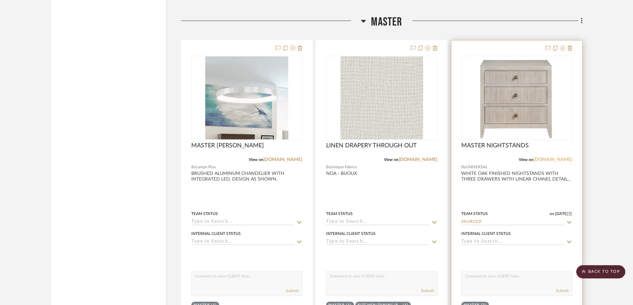  What do you see at coordinates (206, 167) in the screenshot?
I see `span: Lamps Plus` at bounding box center [206, 167].